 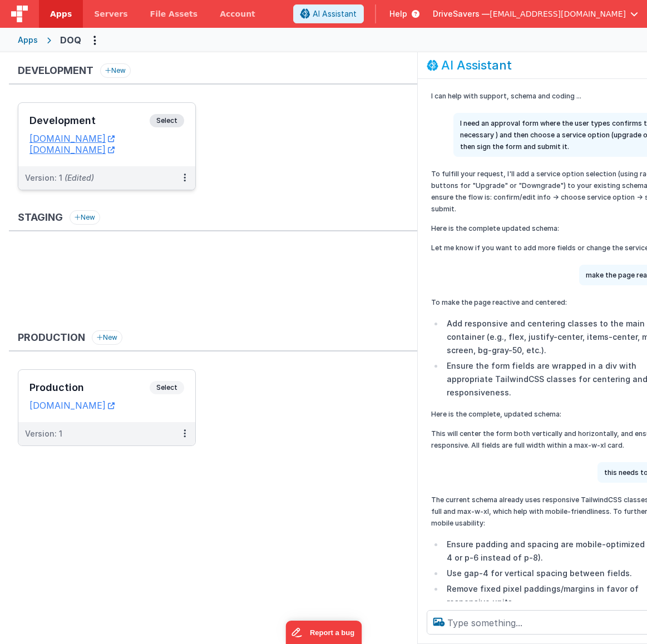 I want to click on span: Apps, so click(x=60, y=14).